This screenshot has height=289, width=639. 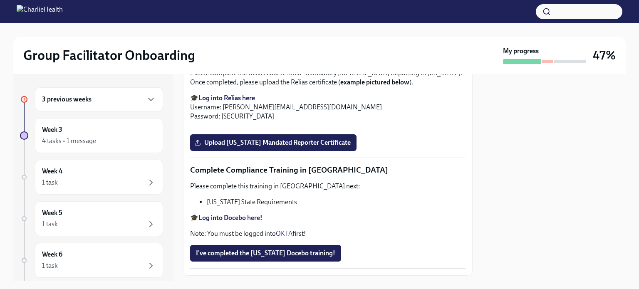 I want to click on div: 4 tasks • 1 message, so click(x=69, y=141).